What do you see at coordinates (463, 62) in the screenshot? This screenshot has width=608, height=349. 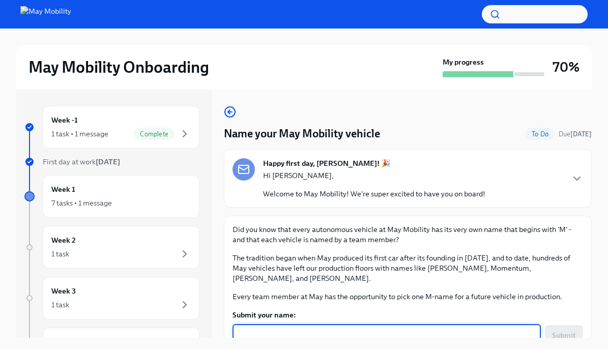 I see `strong: My progress` at bounding box center [463, 62].